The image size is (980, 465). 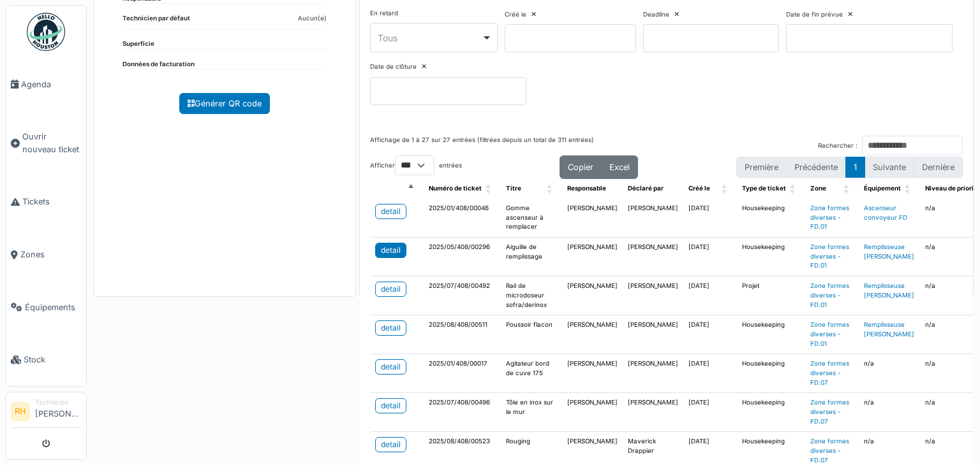 What do you see at coordinates (620, 167) in the screenshot?
I see `button: Excel` at bounding box center [620, 167].